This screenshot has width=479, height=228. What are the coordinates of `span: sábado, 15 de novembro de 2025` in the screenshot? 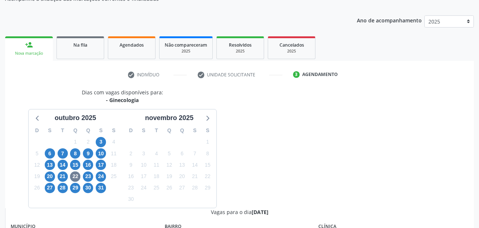 It's located at (208, 165).